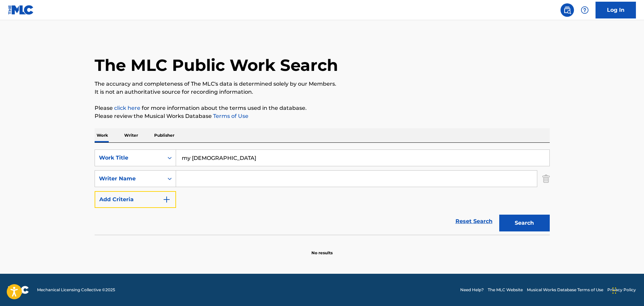 This screenshot has height=306, width=644. Describe the element at coordinates (322, 92) in the screenshot. I see `p: It is not an authoritative source for recording information.` at that location.